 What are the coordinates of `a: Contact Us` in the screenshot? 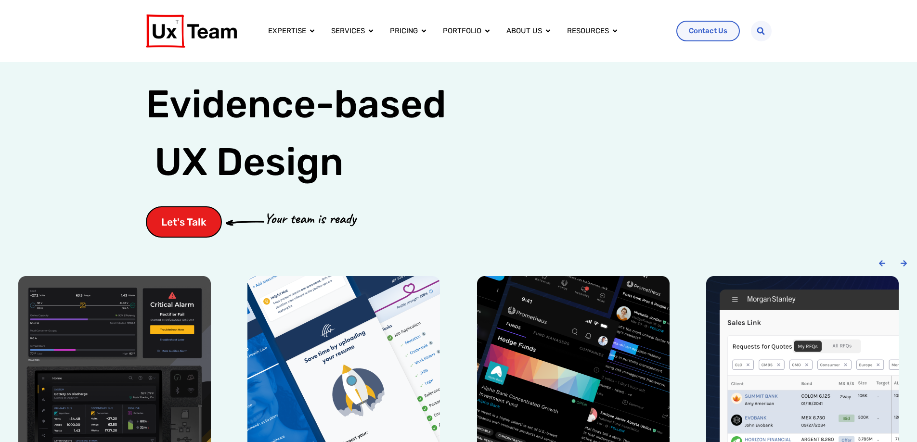 It's located at (708, 31).